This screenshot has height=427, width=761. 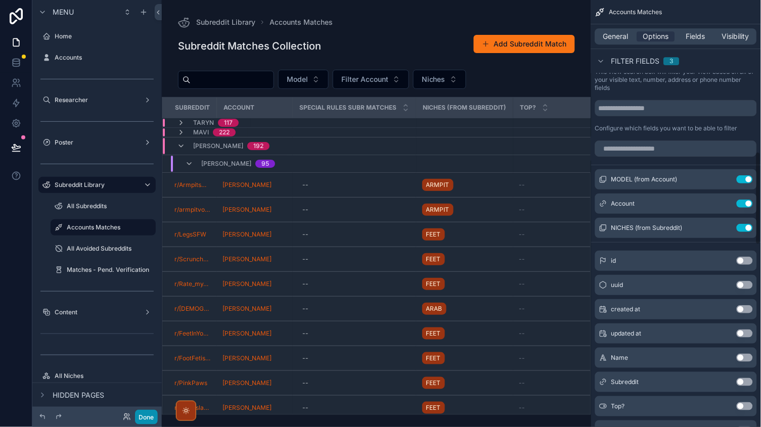 I want to click on label: Accounts Matches, so click(x=108, y=228).